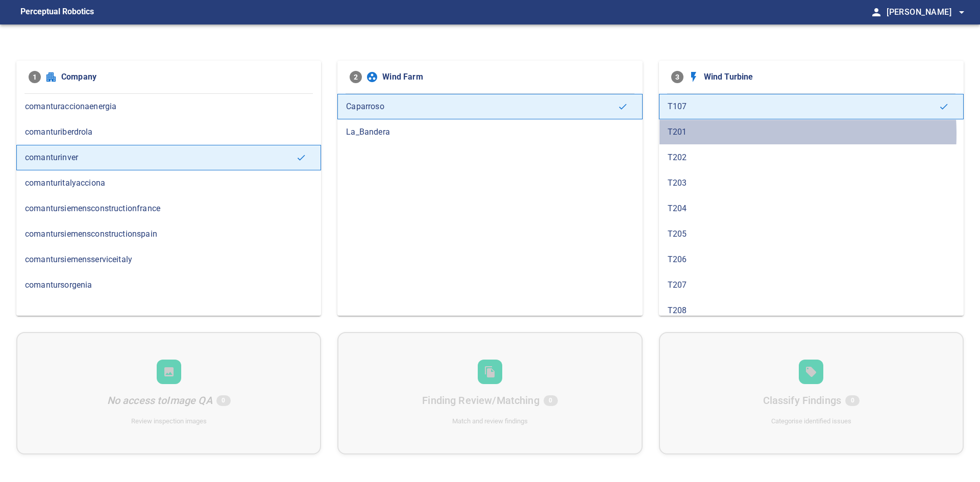  Describe the element at coordinates (811, 158) in the screenshot. I see `div: T202` at that location.